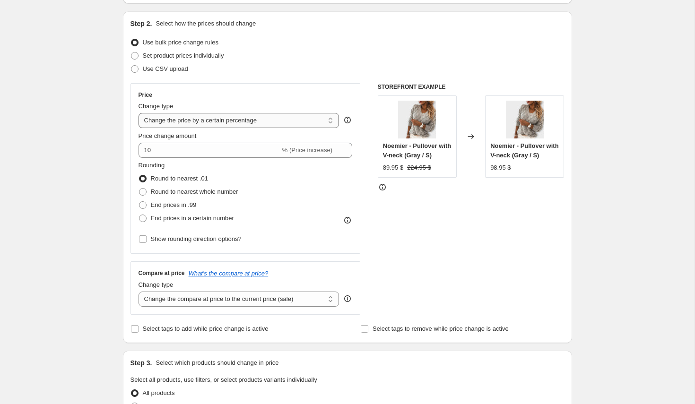 This screenshot has width=695, height=404. Describe the element at coordinates (196, 239) in the screenshot. I see `span: Show rounding direction options?` at that location.